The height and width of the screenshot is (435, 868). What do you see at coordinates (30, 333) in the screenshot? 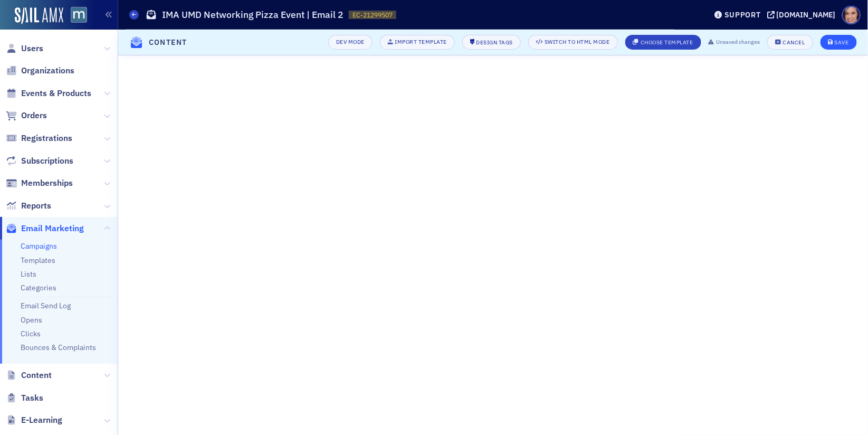
I see `a: Clicks` at bounding box center [30, 333].